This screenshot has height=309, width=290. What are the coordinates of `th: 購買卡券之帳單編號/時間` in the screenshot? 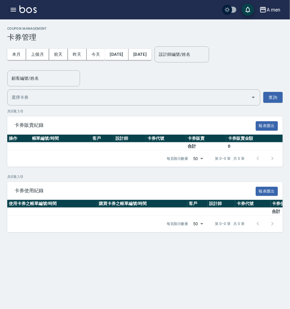 It's located at (142, 203).